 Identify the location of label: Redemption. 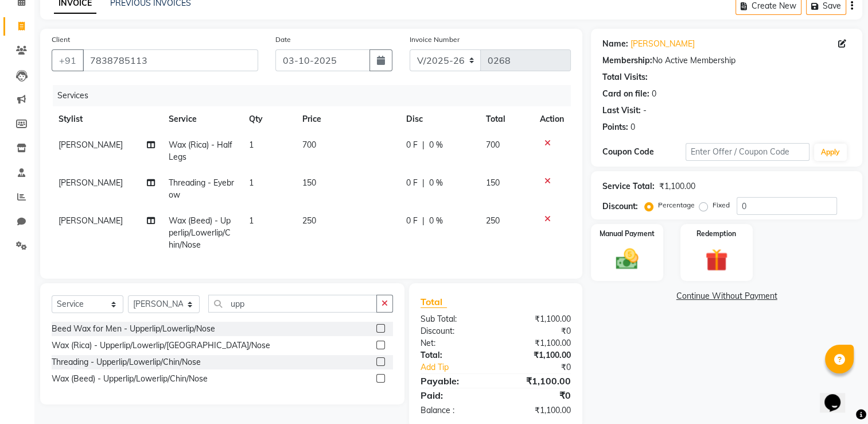
(716, 234).